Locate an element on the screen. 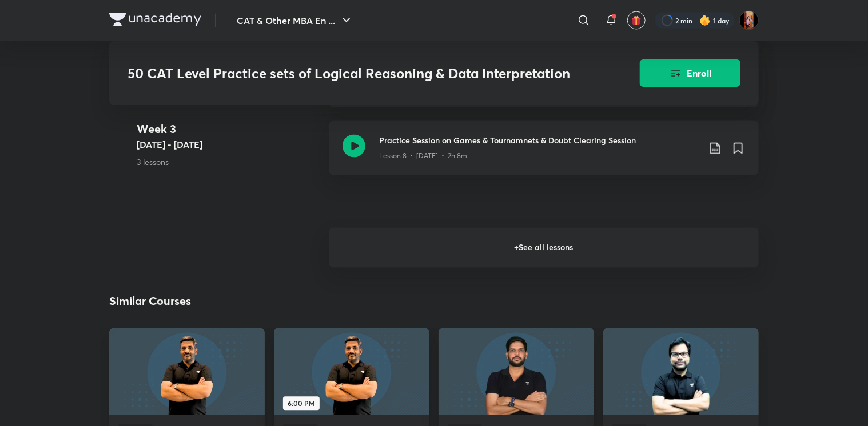 The image size is (868, 426). p: 3 lessons is located at coordinates (228, 163).